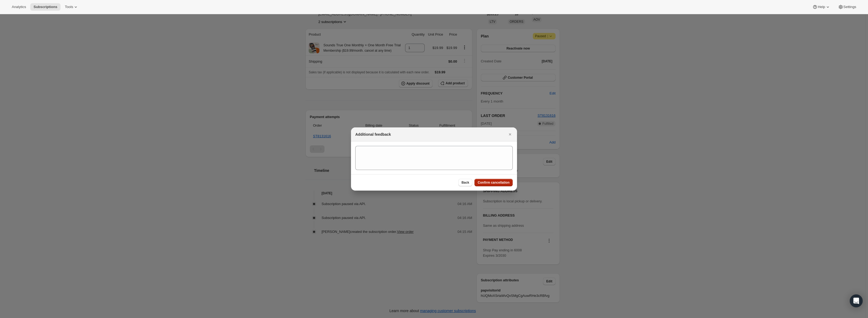  What do you see at coordinates (857, 301) in the screenshot?
I see `div: Open Intercom Messenger` at bounding box center [857, 301].